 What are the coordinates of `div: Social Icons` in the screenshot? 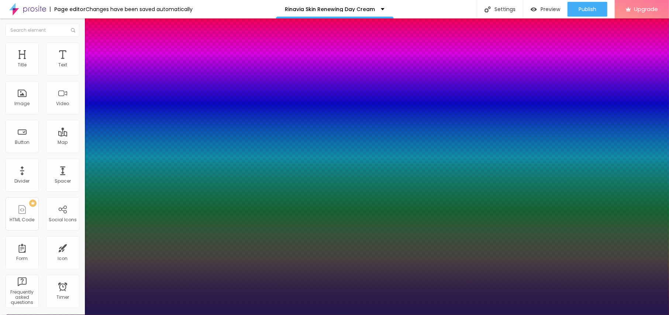 It's located at (63, 220).